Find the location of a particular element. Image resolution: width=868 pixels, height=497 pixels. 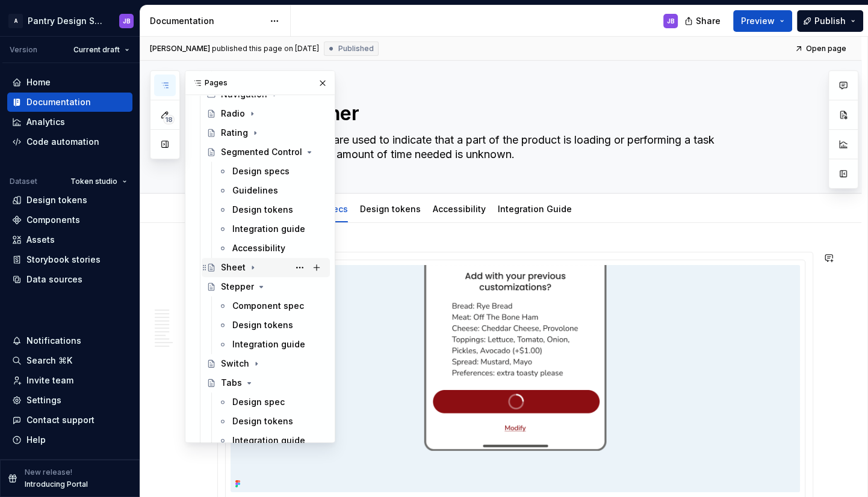

span: Current draft is located at coordinates (97, 50).